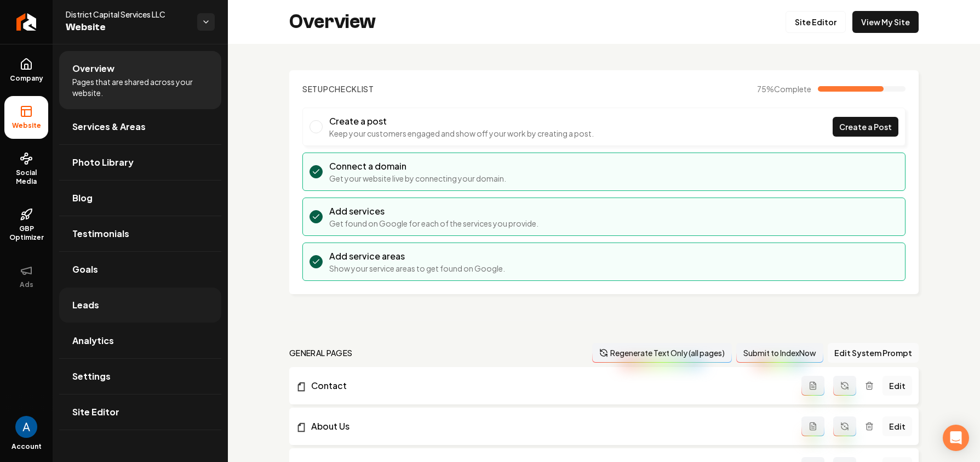 This screenshot has height=462, width=980. What do you see at coordinates (418, 268) in the screenshot?
I see `p: Show your service areas to get found on Google.` at bounding box center [418, 268].